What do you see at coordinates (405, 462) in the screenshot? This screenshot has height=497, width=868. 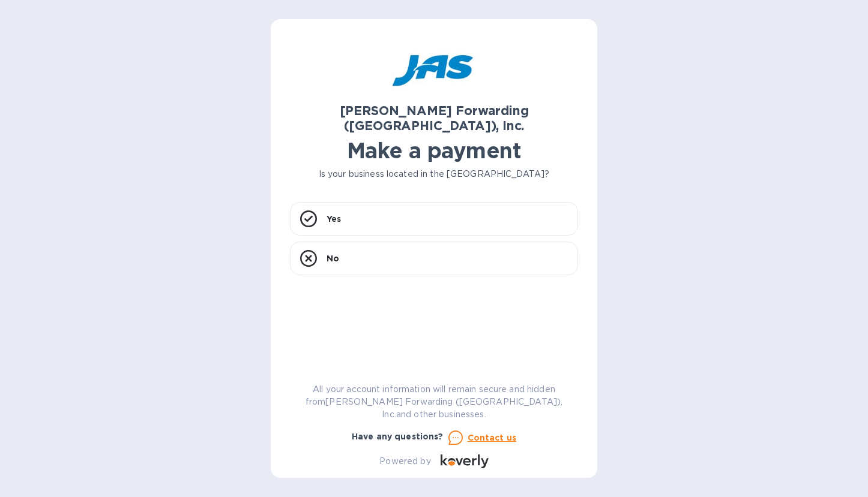 I see `p: Powered by` at bounding box center [405, 462].